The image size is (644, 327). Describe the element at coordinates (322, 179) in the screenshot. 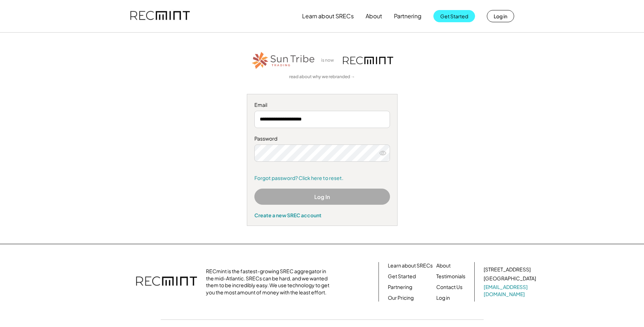

I see `a: Forgot password? Click here to reset.` at that location.